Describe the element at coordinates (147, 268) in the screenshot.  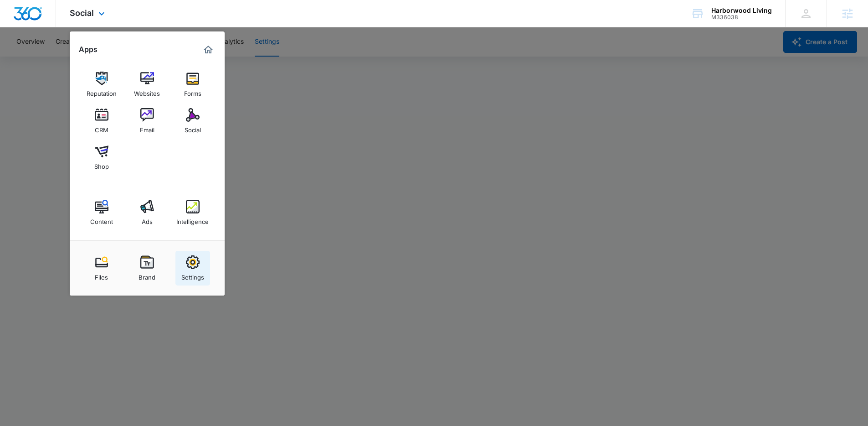
I see `a: Brand` at that location.